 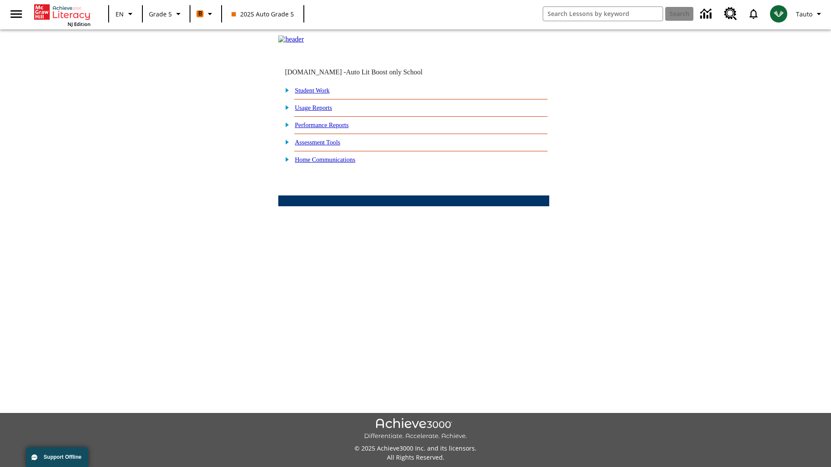 I want to click on button: Support Offline, so click(x=57, y=457).